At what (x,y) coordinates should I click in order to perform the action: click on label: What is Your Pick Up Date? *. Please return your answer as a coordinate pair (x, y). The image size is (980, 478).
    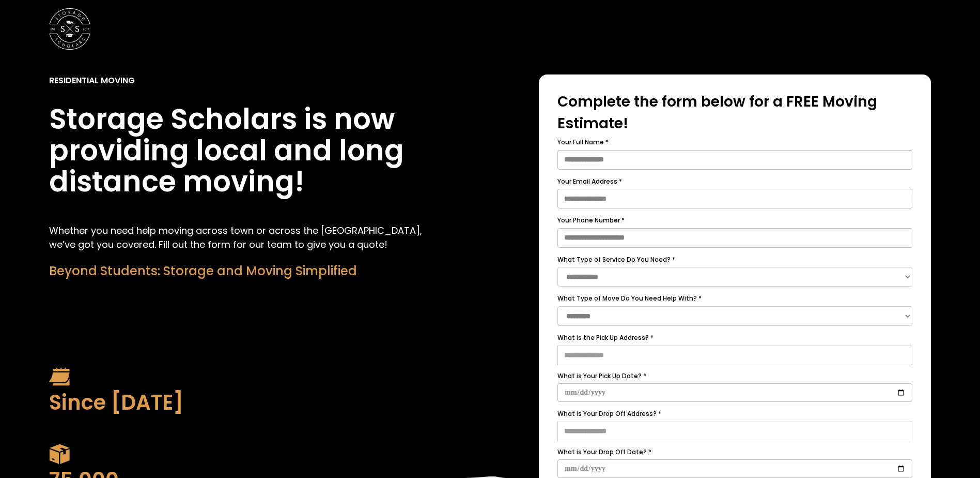
    Looking at the image, I should click on (734, 376).